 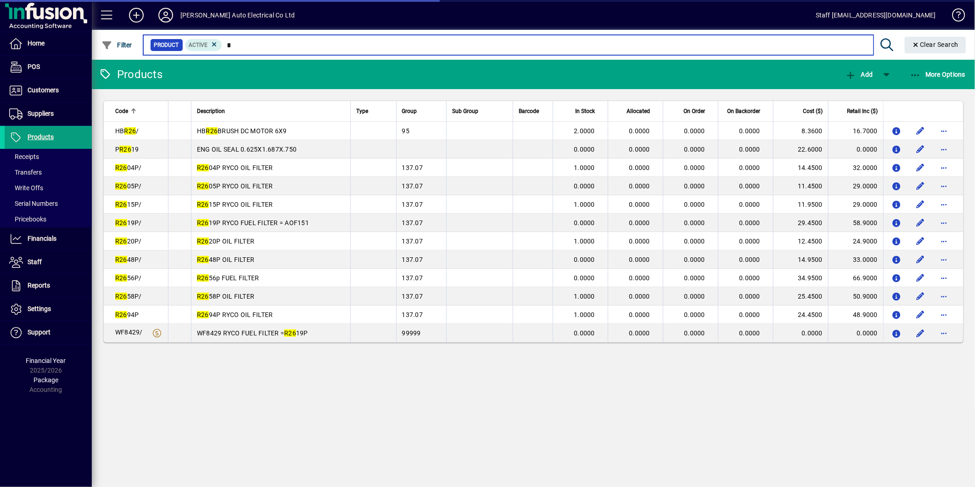 I want to click on div: Products, so click(x=130, y=74).